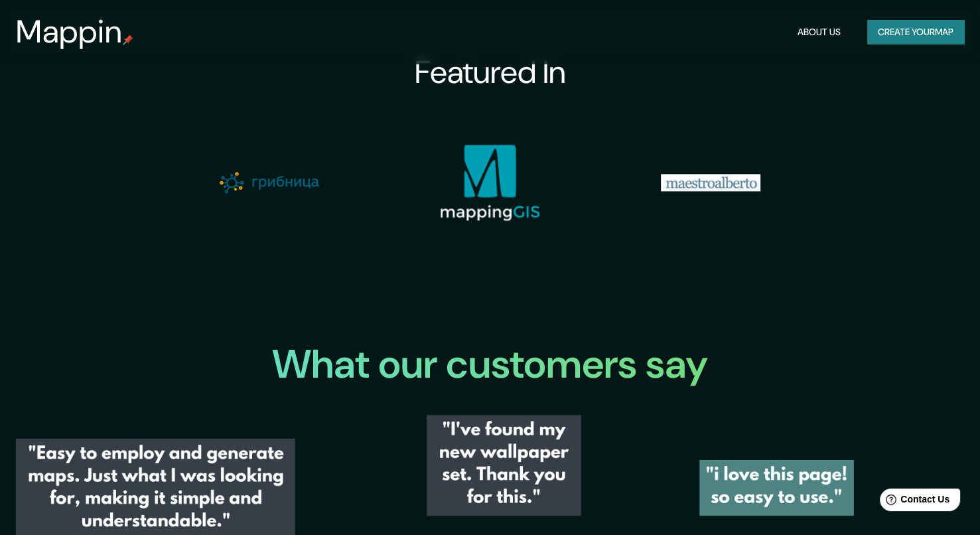 The height and width of the screenshot is (535, 980). Describe the element at coordinates (490, 182) in the screenshot. I see `img: mappinggis-logo` at that location.